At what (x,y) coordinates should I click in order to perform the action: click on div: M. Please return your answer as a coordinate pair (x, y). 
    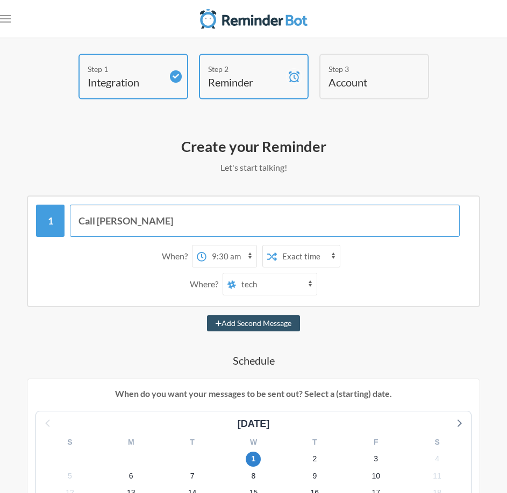
    Looking at the image, I should click on (131, 442).